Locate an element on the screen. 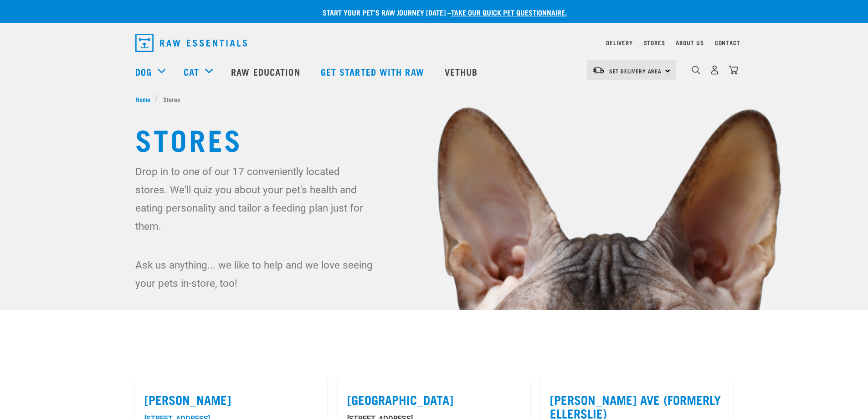 The image size is (868, 419). span: Set Delivery Area is located at coordinates (636, 70).